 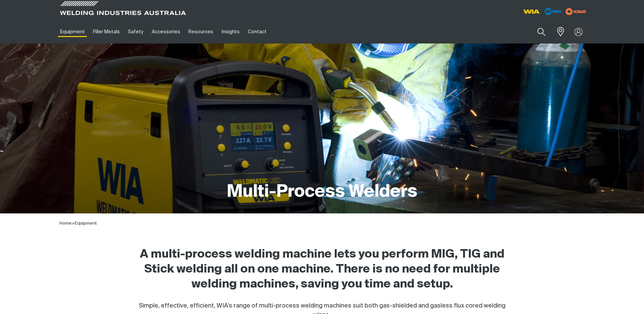 I want to click on input: Product name or item number..., so click(x=537, y=32).